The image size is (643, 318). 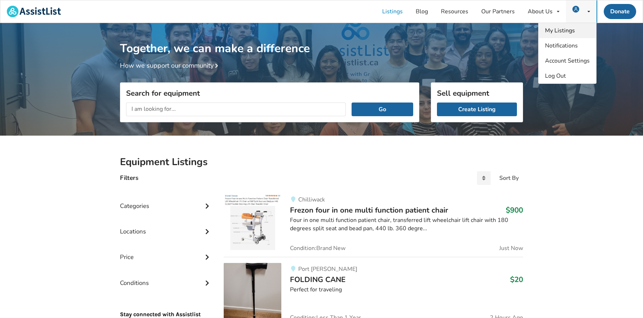 What do you see at coordinates (34, 12) in the screenshot?
I see `img: assistlist-logo` at bounding box center [34, 12].